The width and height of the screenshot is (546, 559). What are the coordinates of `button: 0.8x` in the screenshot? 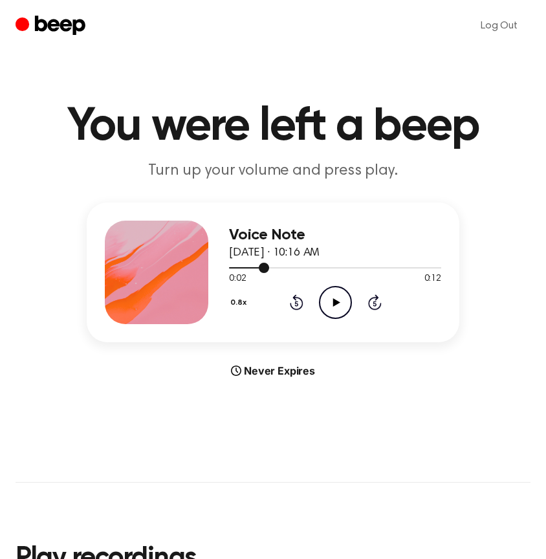 It's located at (240, 303).